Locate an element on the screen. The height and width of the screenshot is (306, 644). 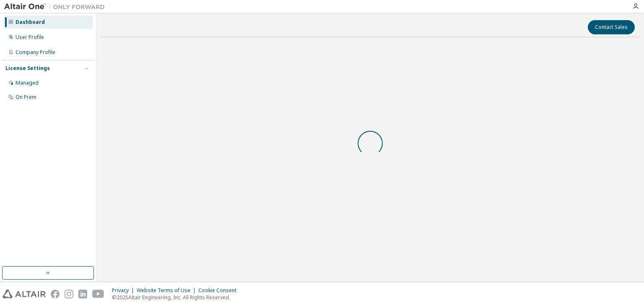
img: linkedin.svg is located at coordinates (83, 293).